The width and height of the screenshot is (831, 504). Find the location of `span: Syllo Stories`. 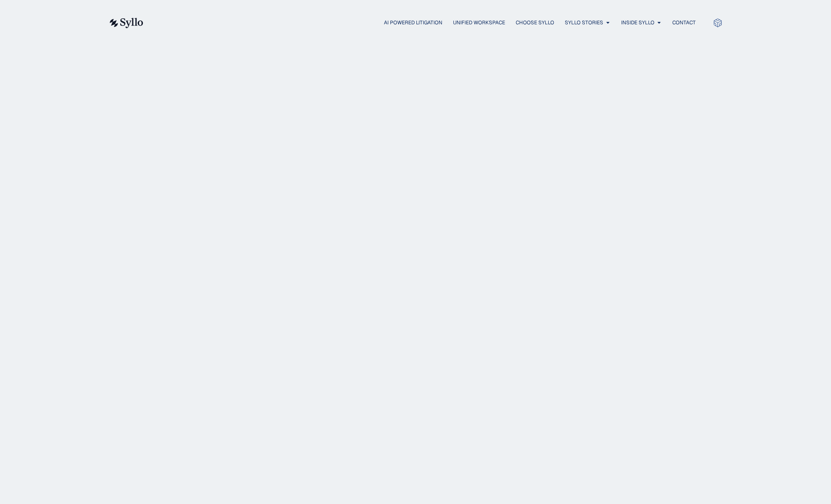

span: Syllo Stories is located at coordinates (584, 23).